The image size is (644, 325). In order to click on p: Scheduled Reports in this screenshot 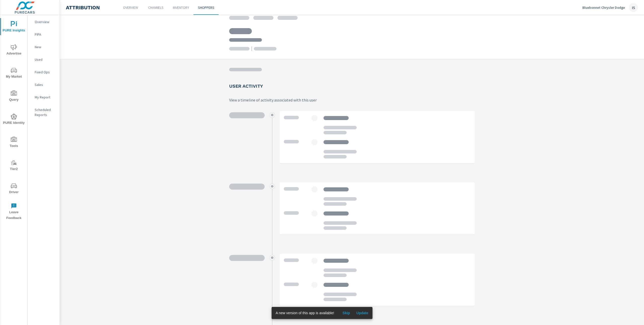, I will do `click(45, 112)`.